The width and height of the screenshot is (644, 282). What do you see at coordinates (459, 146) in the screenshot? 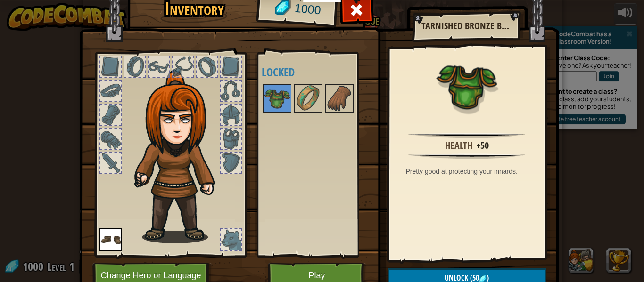
I see `div: Health` at bounding box center [459, 146].